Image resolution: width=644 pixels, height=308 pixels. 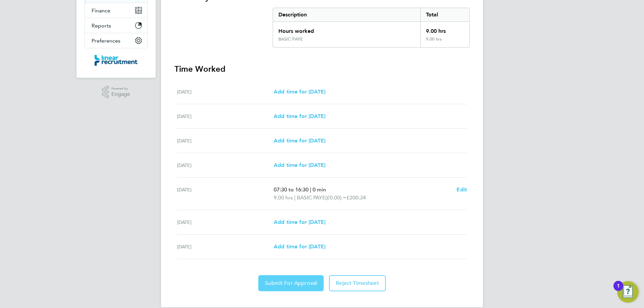 I want to click on span: Submit For Approval, so click(x=291, y=283).